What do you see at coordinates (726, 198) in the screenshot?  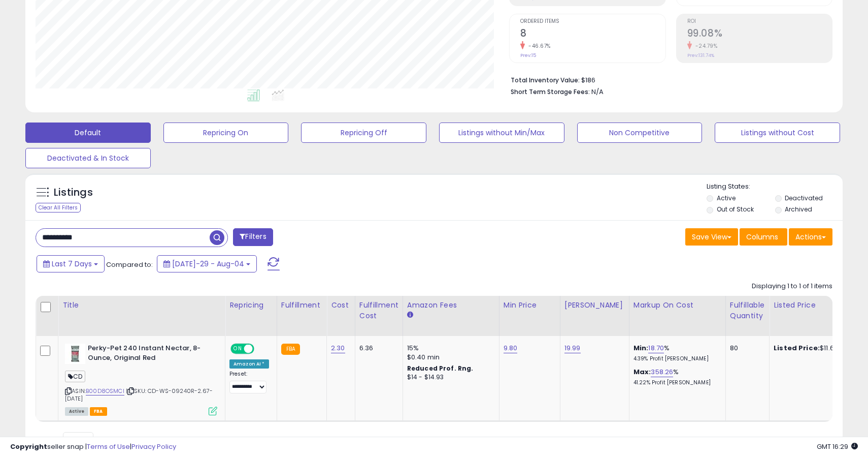 I see `label: Active` at bounding box center [726, 198].